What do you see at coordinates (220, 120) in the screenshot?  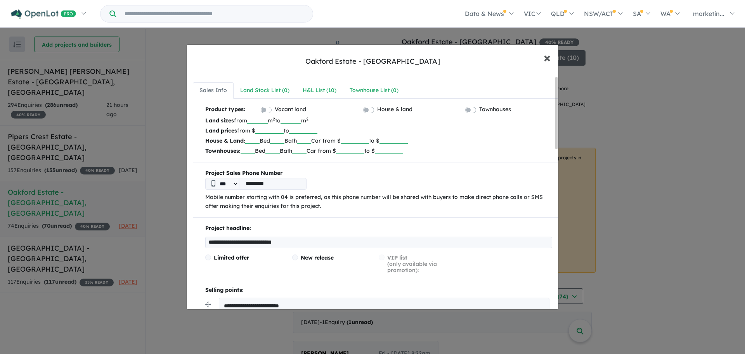 I see `b: Land sizes` at bounding box center [220, 120].